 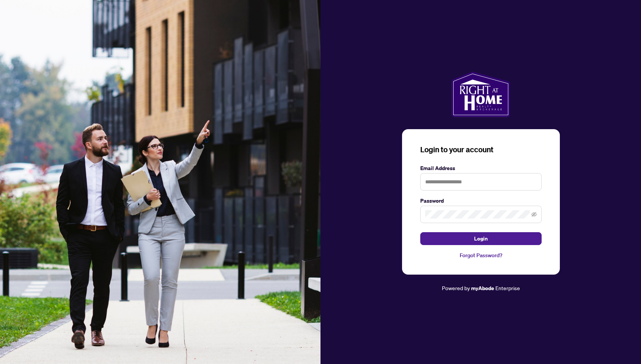 What do you see at coordinates (480, 94) in the screenshot?
I see `img: ma-logo` at bounding box center [480, 94].